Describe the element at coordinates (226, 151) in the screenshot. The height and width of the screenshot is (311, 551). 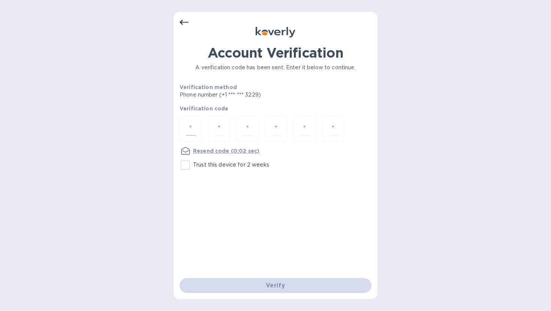
I see `u: Resend code (0:02 sec)` at that location.